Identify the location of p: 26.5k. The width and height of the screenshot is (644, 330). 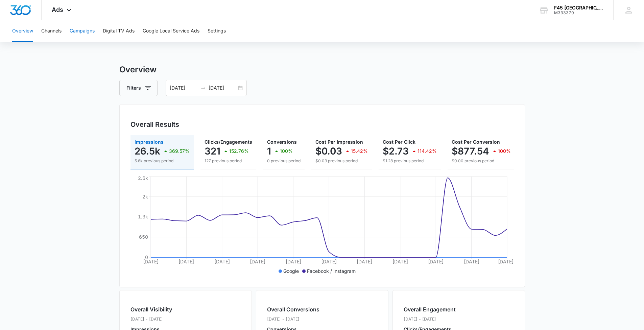
(147, 151).